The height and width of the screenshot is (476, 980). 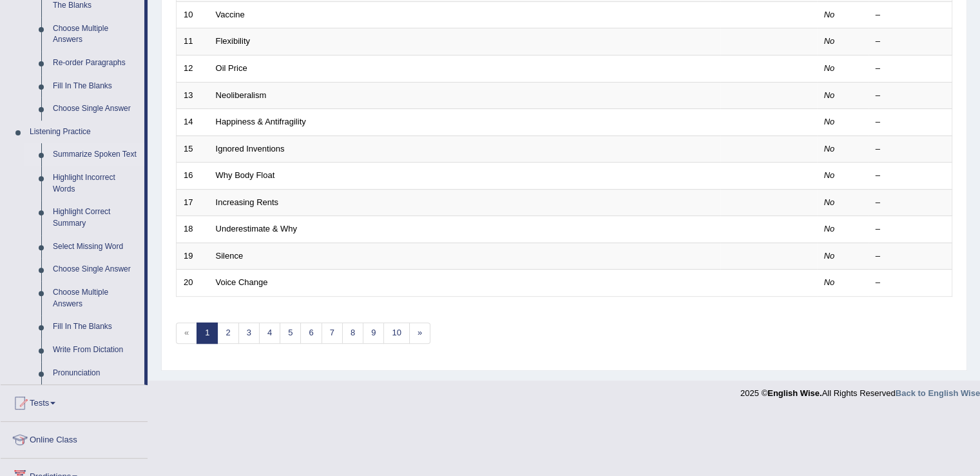 I want to click on a: Voice Change, so click(x=242, y=282).